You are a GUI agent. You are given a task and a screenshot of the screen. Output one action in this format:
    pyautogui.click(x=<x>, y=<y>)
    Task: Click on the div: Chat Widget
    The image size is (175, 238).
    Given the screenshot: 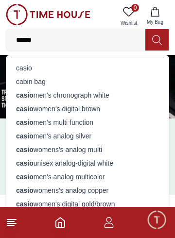 What is the action you would take?
    pyautogui.click(x=157, y=220)
    